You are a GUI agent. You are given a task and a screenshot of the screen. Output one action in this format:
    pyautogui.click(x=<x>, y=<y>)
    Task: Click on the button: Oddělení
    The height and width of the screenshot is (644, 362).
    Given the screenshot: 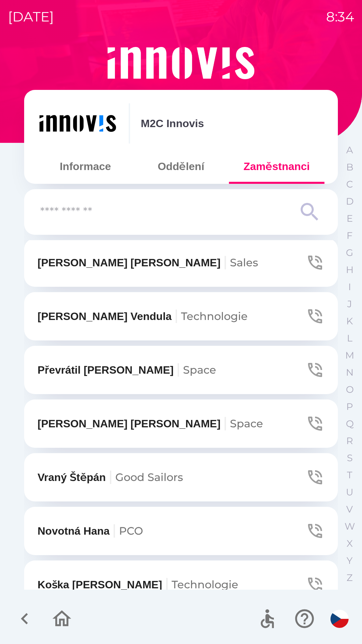 What is the action you would take?
    pyautogui.click(x=181, y=166)
    